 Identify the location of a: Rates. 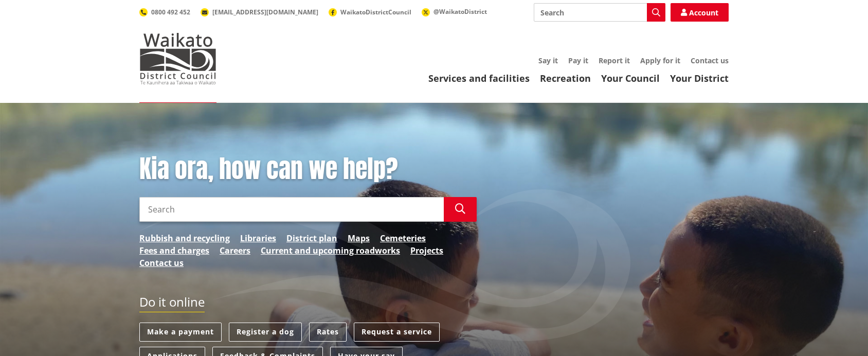
(327, 331).